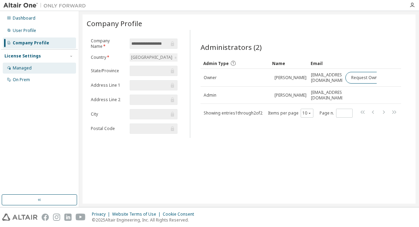 The width and height of the screenshot is (419, 227). Describe the element at coordinates (108, 100) in the screenshot. I see `label: Address Line 2` at that location.